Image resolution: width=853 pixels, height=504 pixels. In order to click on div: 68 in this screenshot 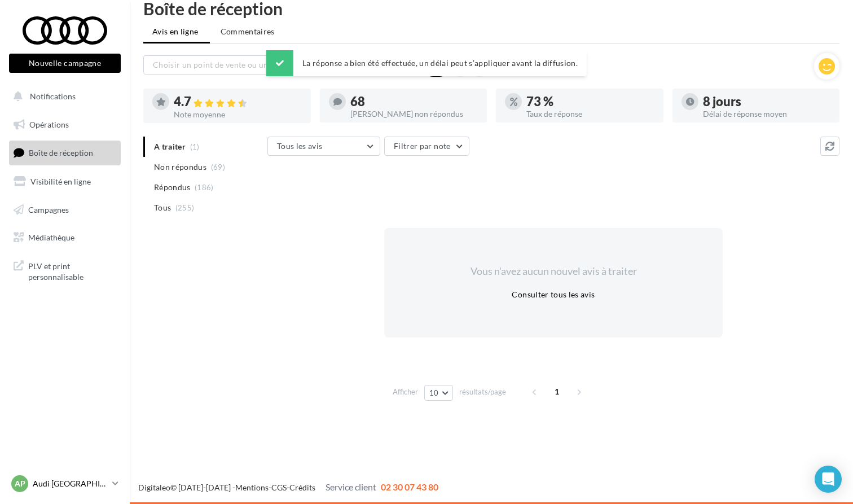, I will do `click(414, 102)`.